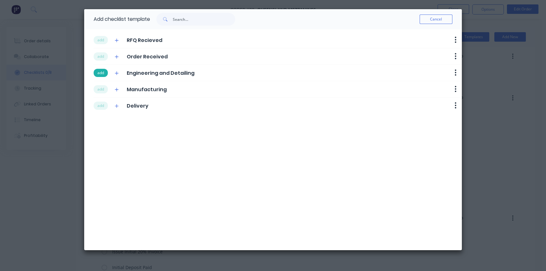 Image resolution: width=546 pixels, height=271 pixels. Describe the element at coordinates (160, 73) in the screenshot. I see `span: Engineering and Detailing` at that location.